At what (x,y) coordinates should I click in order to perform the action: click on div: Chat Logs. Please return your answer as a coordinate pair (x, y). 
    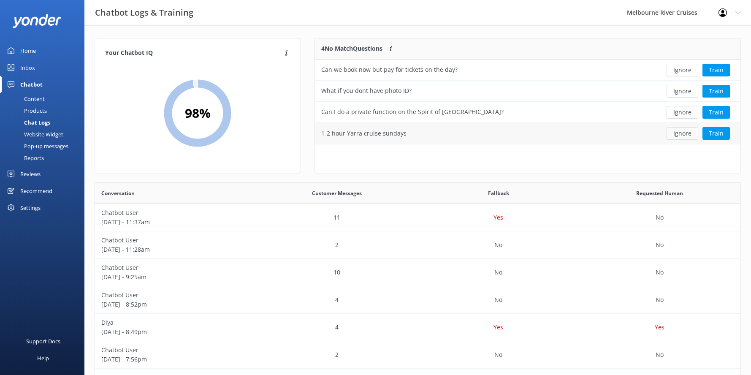
    Looking at the image, I should click on (27, 122).